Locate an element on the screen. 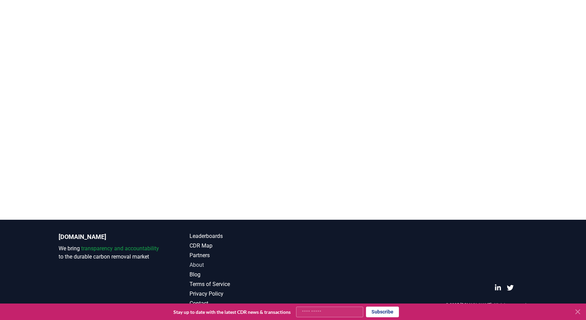 This screenshot has height=320, width=586. a: Twitter is located at coordinates (510, 287).